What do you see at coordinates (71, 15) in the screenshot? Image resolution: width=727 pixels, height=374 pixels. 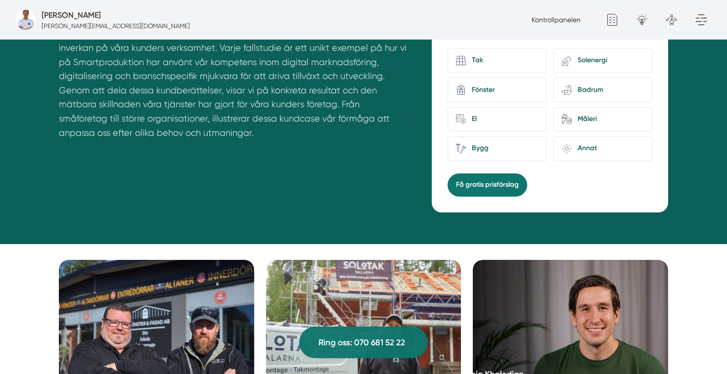 I see `h5: Administratör` at bounding box center [71, 15].